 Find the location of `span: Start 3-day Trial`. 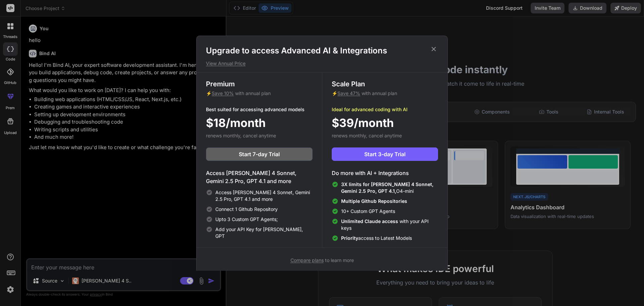

span: Start 3-day Trial is located at coordinates (385, 154).